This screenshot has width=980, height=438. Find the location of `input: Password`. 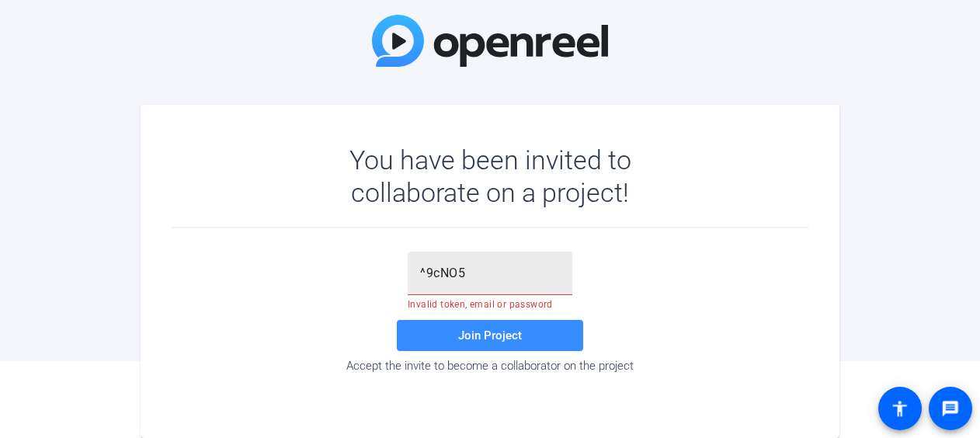

input: Password is located at coordinates (490, 274).